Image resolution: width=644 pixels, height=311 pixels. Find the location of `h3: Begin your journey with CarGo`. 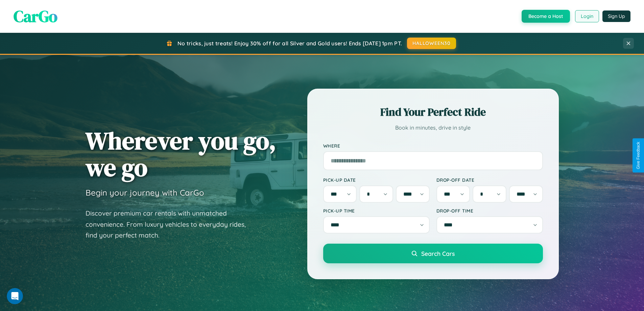

h3: Begin your journey with CarGo is located at coordinates (145, 193).